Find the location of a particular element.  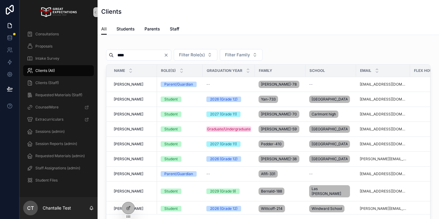

span: Carlmont high is located at coordinates (323, 114).